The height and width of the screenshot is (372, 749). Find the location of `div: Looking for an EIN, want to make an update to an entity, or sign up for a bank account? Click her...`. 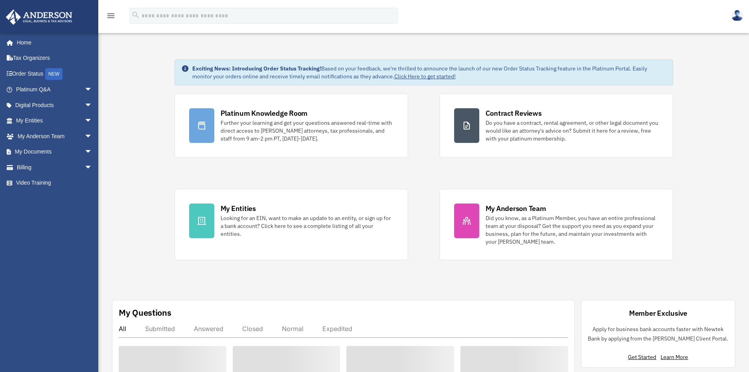

div: Looking for an EIN, want to make an update to an entity, or sign up for a bank account? Click her... is located at coordinates (307, 226).